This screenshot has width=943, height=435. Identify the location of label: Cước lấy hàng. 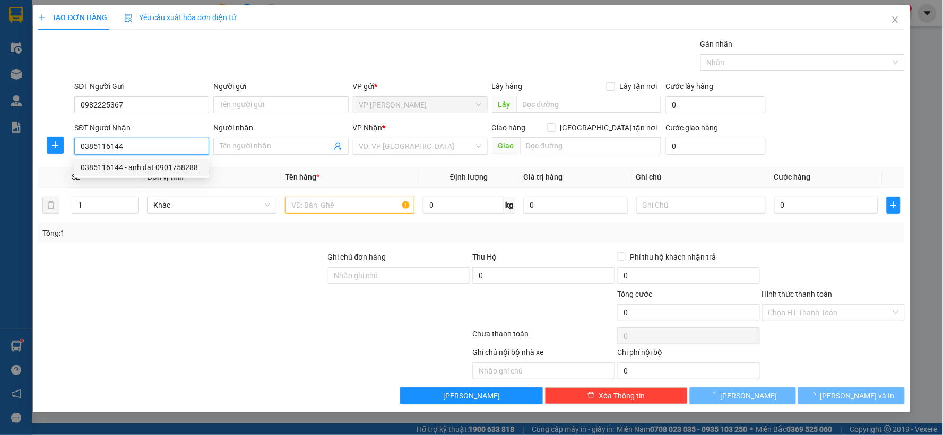
(689, 86).